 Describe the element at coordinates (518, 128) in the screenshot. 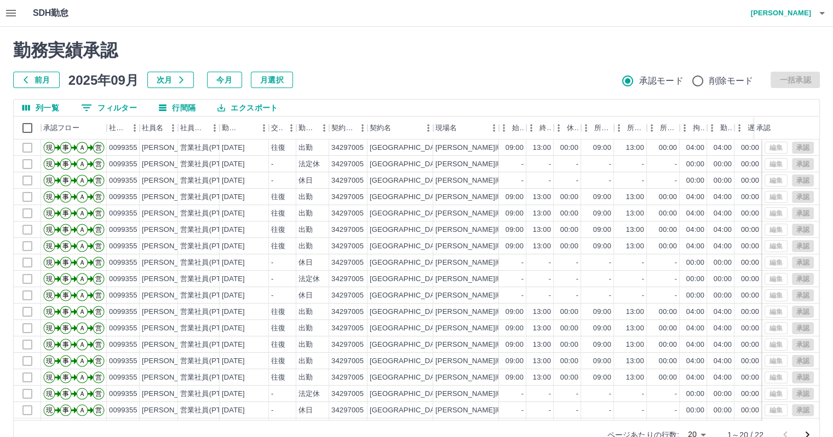

I see `div: 始業` at that location.